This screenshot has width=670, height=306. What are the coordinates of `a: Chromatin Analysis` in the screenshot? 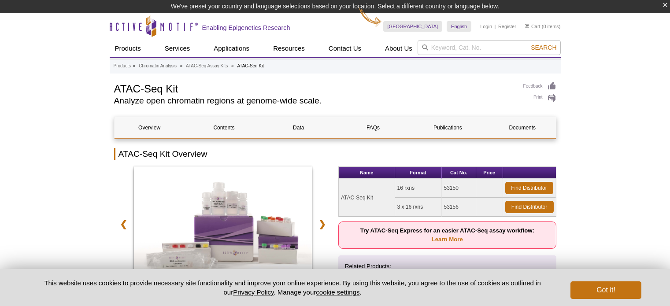 It's located at (158, 66).